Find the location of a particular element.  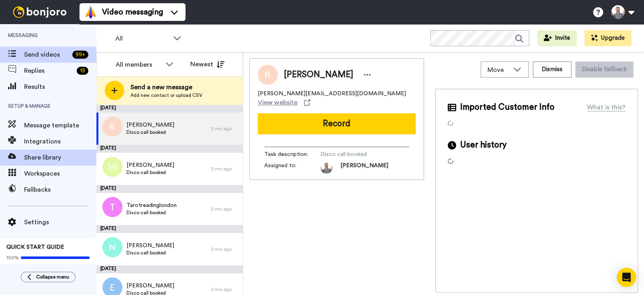

span: QUICK START GUIDE is located at coordinates (35, 247).